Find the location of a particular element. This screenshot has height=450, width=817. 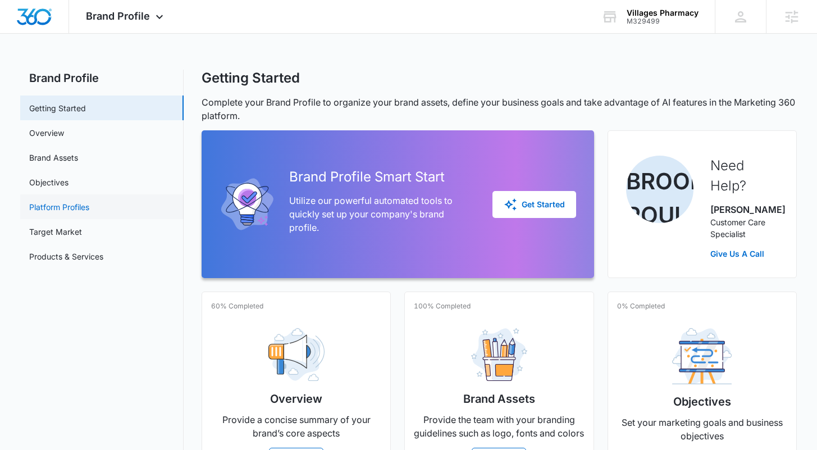

p: Utilize our powerful automated tools to quickly set up your company's brand profile. is located at coordinates (381, 214).